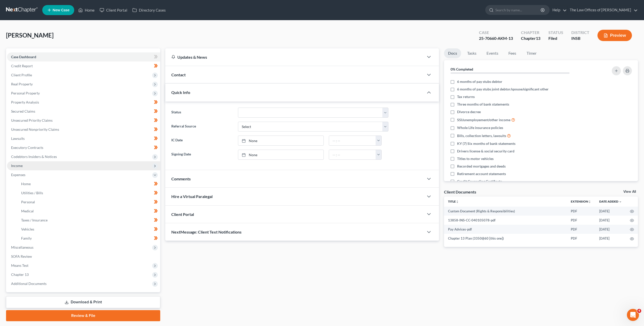  What do you see at coordinates (639, 311) in the screenshot?
I see `span: 4` at bounding box center [639, 311].